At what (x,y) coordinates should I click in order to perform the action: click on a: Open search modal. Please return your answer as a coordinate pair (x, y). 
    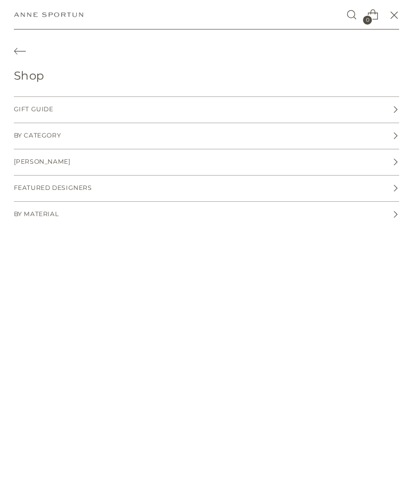
    Looking at the image, I should click on (351, 15).